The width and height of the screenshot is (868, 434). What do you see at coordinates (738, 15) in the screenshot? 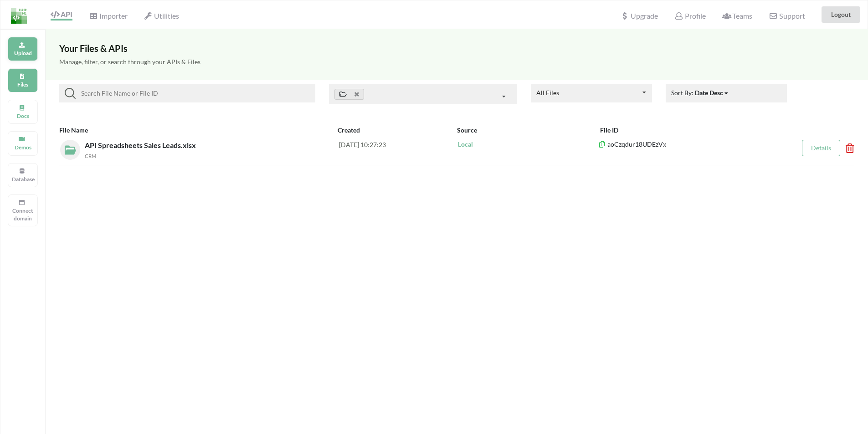
I see `span: Teams` at bounding box center [738, 15].